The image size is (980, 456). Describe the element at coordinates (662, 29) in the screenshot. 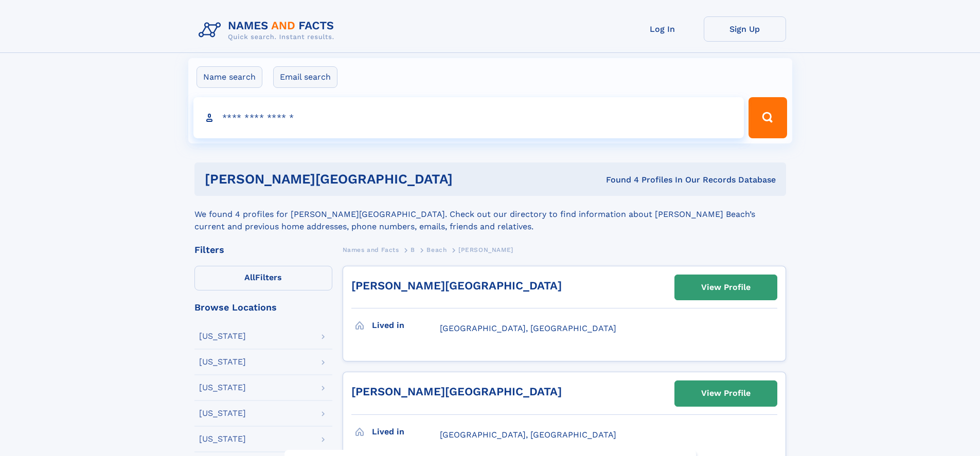

I see `a: Log In` at that location.